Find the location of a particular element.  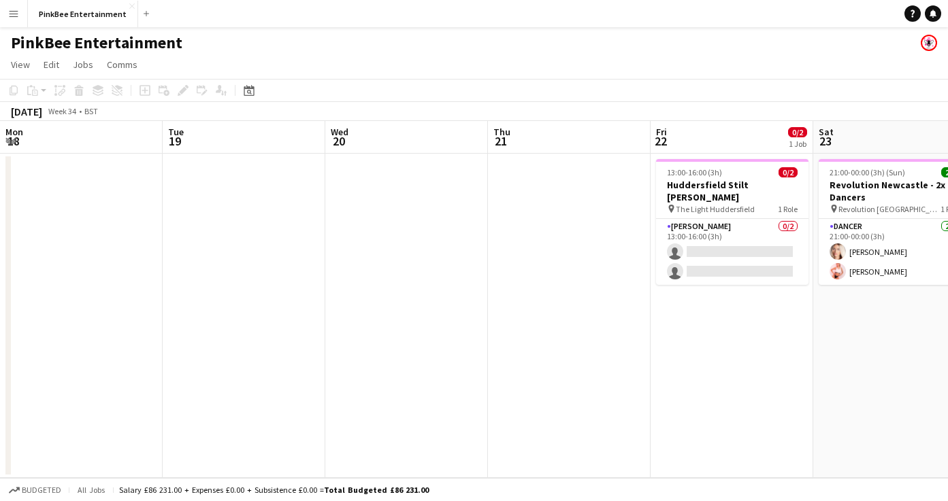

span: 1 Role is located at coordinates (787, 209).